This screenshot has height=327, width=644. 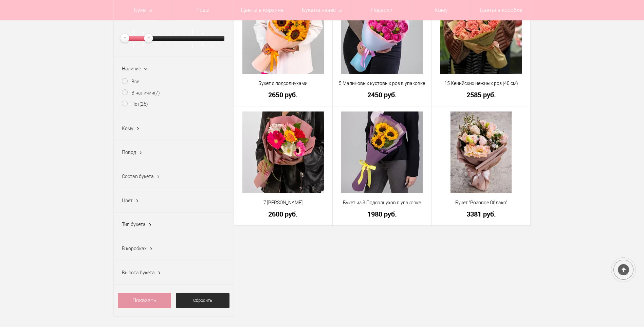 What do you see at coordinates (481, 95) in the screenshot?
I see `a: 2585 руб.` at bounding box center [481, 95].